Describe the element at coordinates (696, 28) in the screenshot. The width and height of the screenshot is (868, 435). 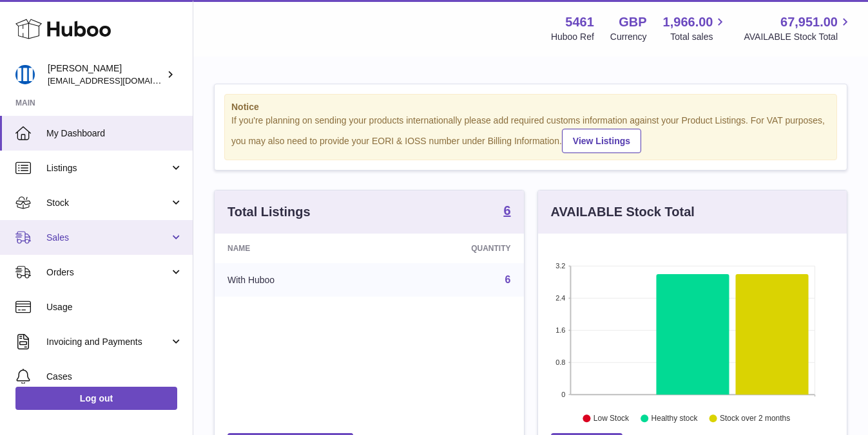
I see `a: 1,966.00 Total sales` at that location.